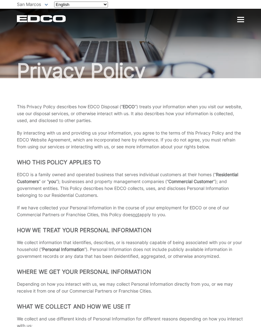  What do you see at coordinates (131, 140) in the screenshot?
I see `p: By interacting with us and providing us your information, you agree to the terms of this Privacy ...` at bounding box center [131, 140].